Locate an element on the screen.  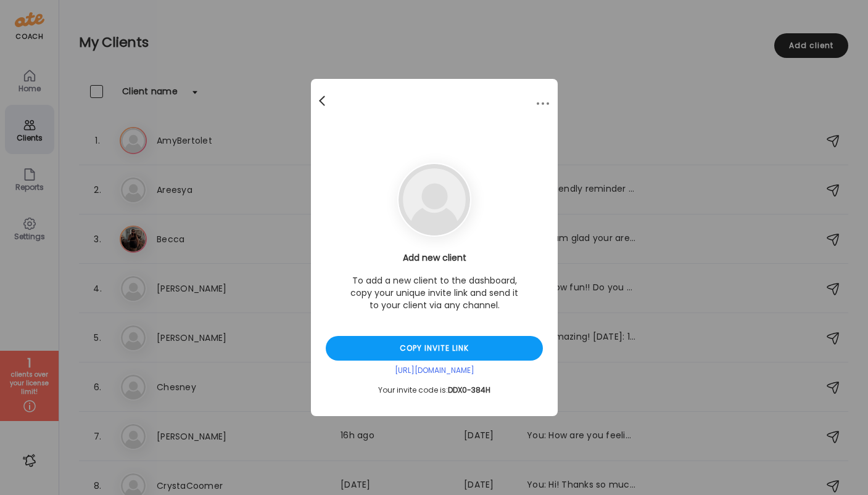
div: Your invite code is: is located at coordinates (434, 390).